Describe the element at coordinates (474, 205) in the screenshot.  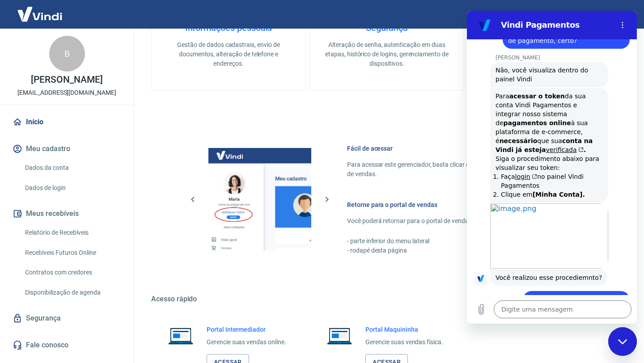
I see `h6: Retorne para o portal de vendas` at that location.